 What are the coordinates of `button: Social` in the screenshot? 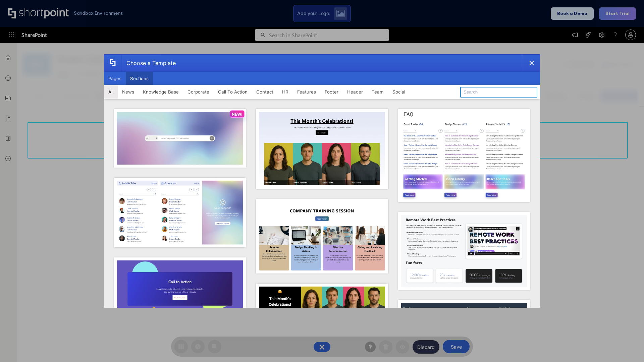 It's located at (399, 92).